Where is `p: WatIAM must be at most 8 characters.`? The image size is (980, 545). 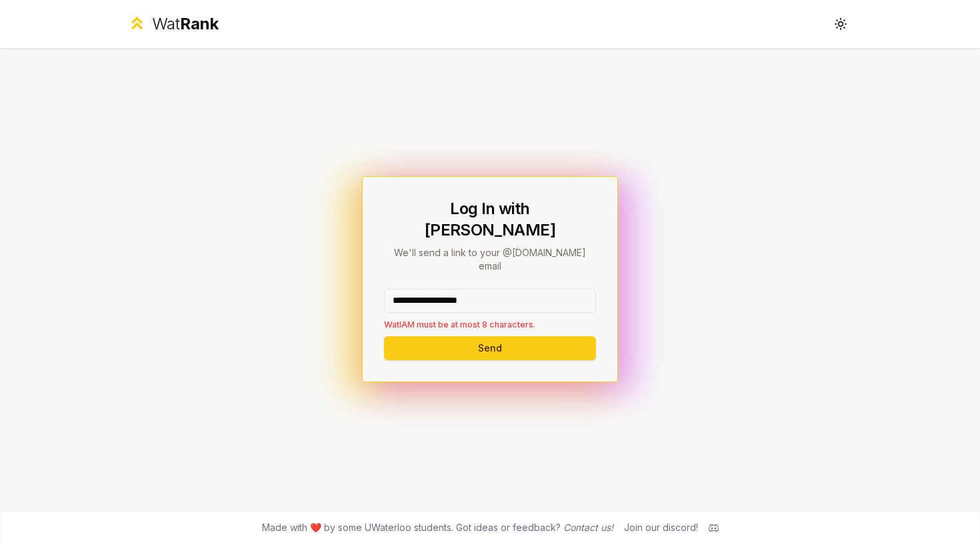 p: WatIAM must be at most 8 characters. is located at coordinates (490, 324).